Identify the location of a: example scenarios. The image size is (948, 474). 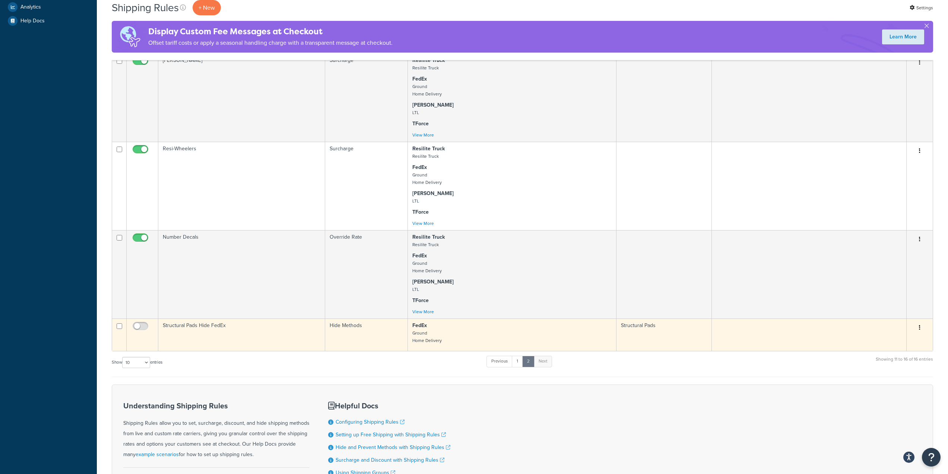
(157, 454).